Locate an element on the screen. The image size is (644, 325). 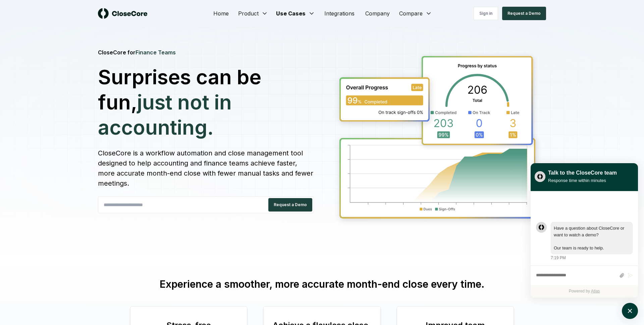
div: atlas-composer is located at coordinates (584, 275).